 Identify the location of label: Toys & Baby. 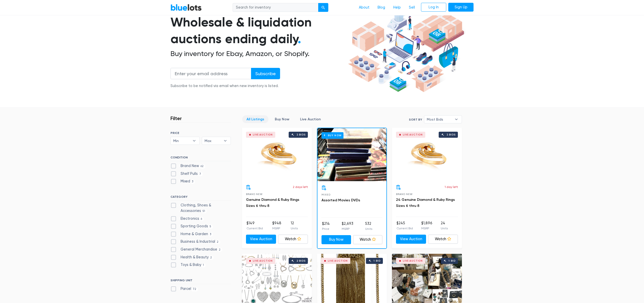
(188, 265).